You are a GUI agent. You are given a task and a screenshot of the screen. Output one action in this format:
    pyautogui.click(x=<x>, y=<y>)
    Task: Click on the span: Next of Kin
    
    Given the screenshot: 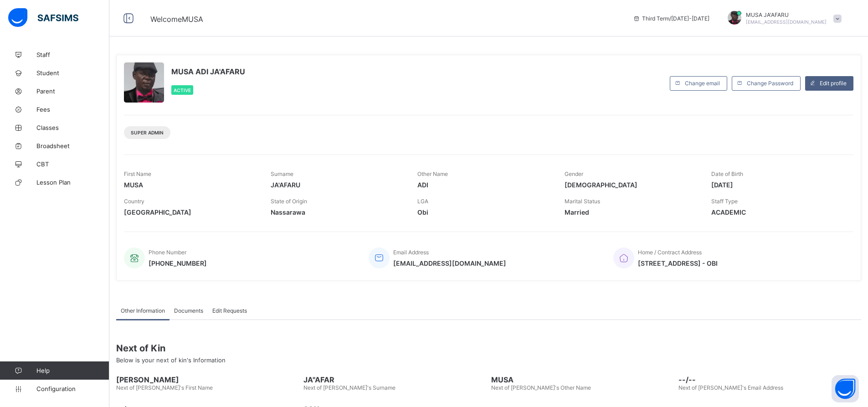 What is the action you would take?
    pyautogui.click(x=488, y=348)
    